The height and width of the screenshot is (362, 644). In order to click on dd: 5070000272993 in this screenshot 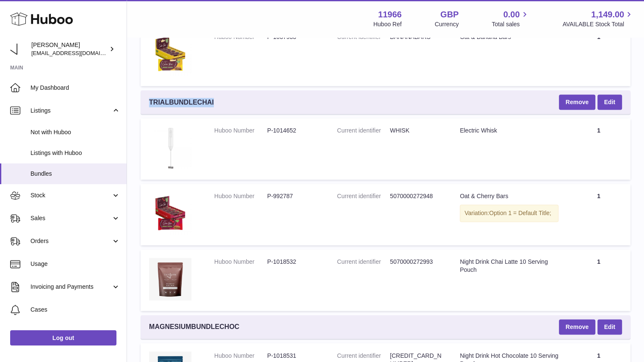, I will do `click(416, 261)`.